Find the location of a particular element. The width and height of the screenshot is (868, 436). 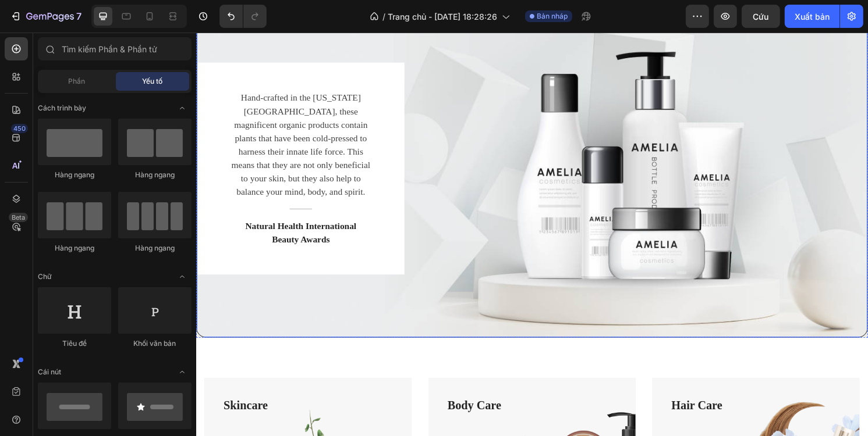

font: Tiêu đề is located at coordinates (74, 343).